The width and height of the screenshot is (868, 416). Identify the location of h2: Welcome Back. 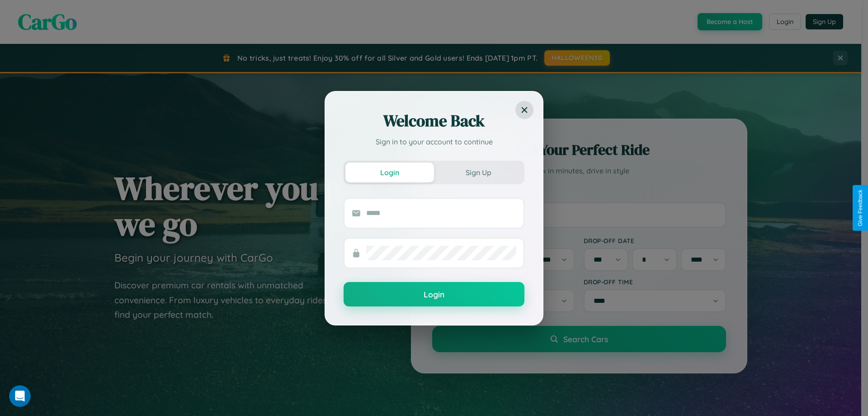
(434, 121).